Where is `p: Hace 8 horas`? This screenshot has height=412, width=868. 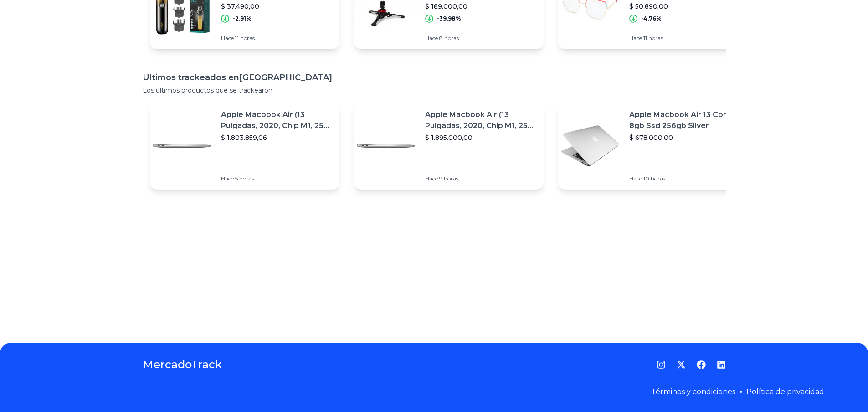 p: Hace 8 horas is located at coordinates (481, 38).